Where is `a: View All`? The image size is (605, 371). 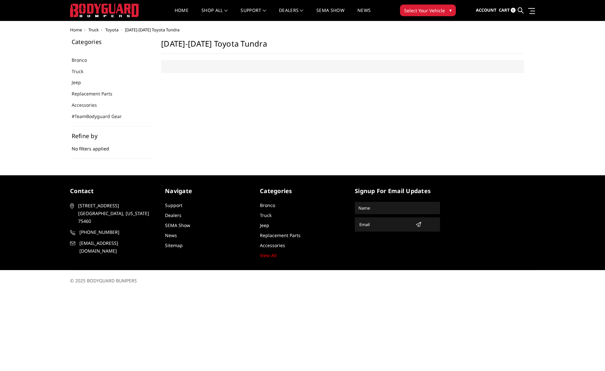 a: View All is located at coordinates (268, 255).